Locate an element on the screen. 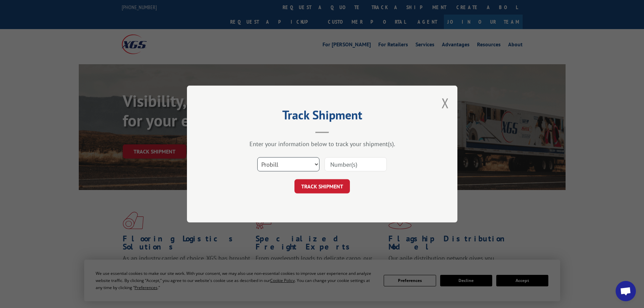  button: Close modal is located at coordinates (445, 103).